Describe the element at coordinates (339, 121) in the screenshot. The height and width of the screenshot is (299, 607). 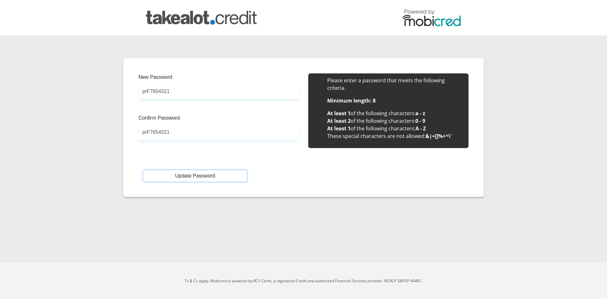
I see `b: At least 2` at that location.